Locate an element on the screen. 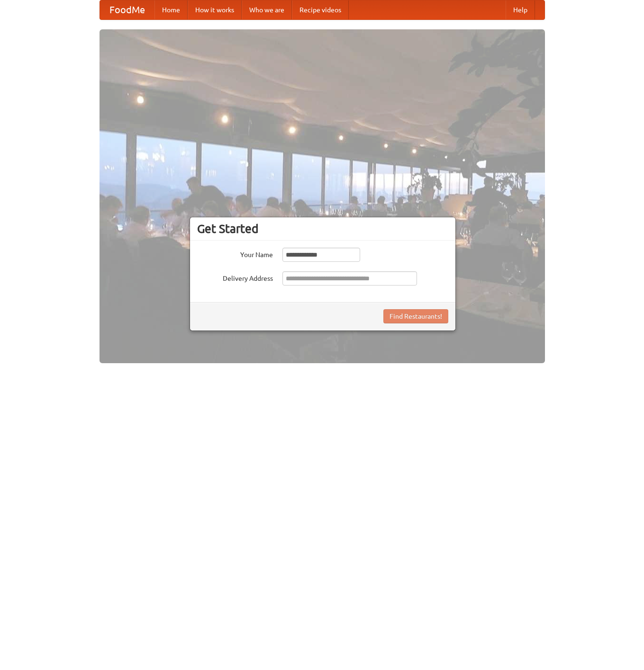 The height and width of the screenshot is (670, 644). h3: Get Started is located at coordinates (323, 229).